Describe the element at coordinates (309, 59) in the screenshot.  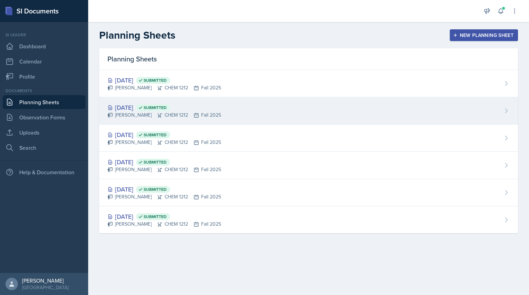
I see `div: Planning Sheets` at that location.